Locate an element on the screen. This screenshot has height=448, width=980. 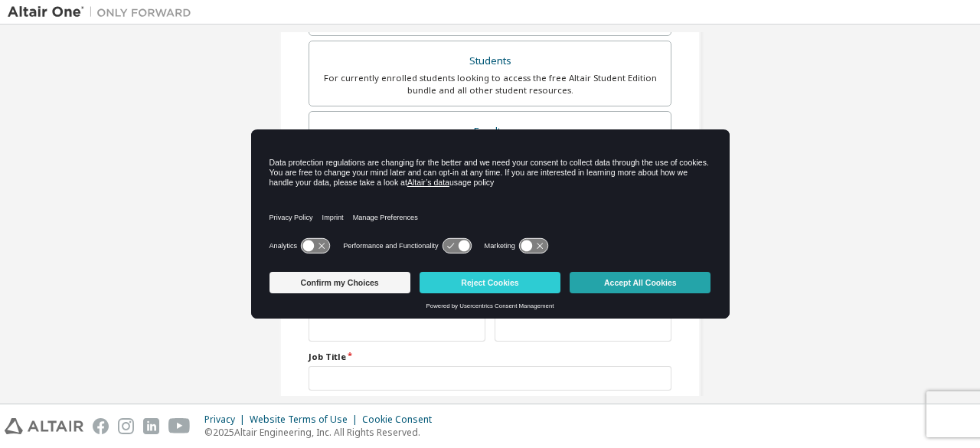
p: © 2025 Altair Engineering, Inc. All Rights Reserved. is located at coordinates (323, 432).